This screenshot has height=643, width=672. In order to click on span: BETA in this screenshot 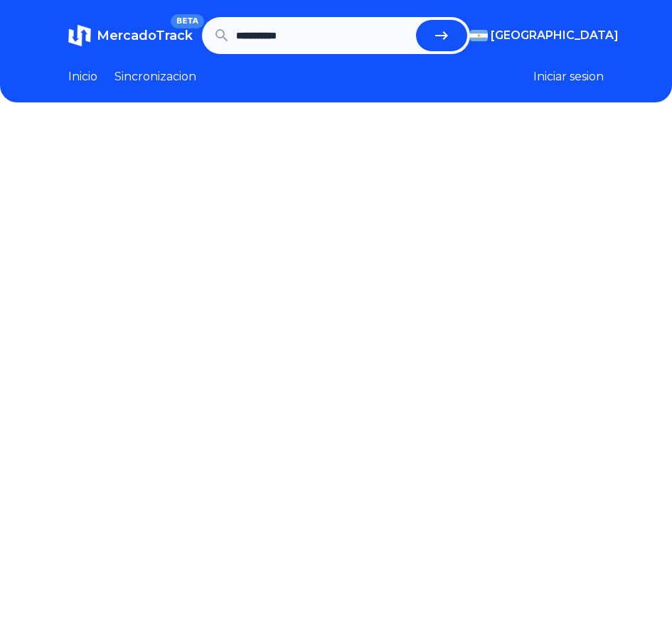, I will do `click(187, 21)`.